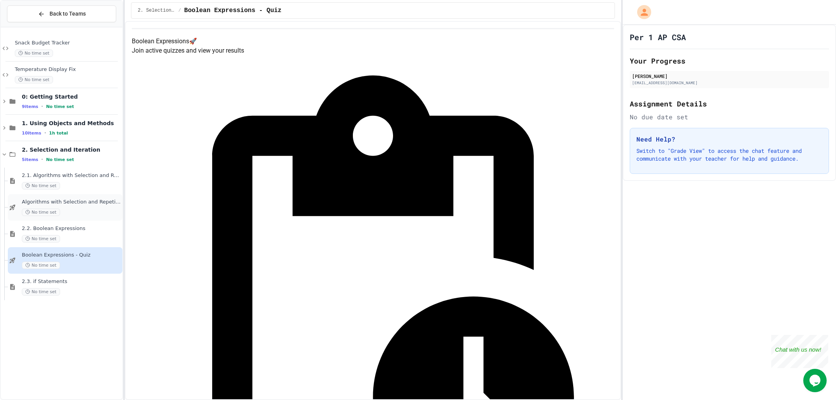  I want to click on span: 5 items, so click(30, 160).